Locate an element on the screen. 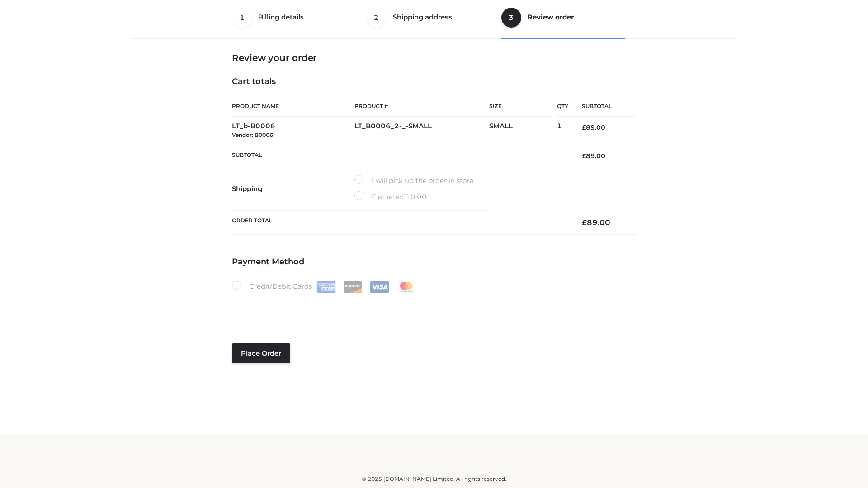  label: Flat rate: is located at coordinates (390, 197).